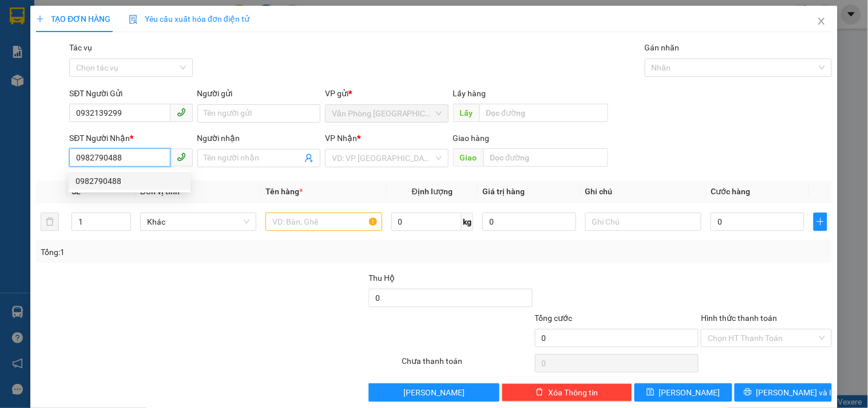 This screenshot has width=868, height=408. Describe the element at coordinates (730, 191) in the screenshot. I see `span: Cước hàng` at that location.